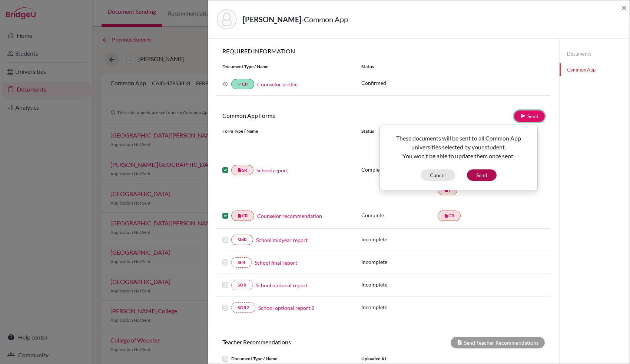 The width and height of the screenshot is (630, 364). Describe the element at coordinates (272, 170) in the screenshot. I see `a: School report` at that location.